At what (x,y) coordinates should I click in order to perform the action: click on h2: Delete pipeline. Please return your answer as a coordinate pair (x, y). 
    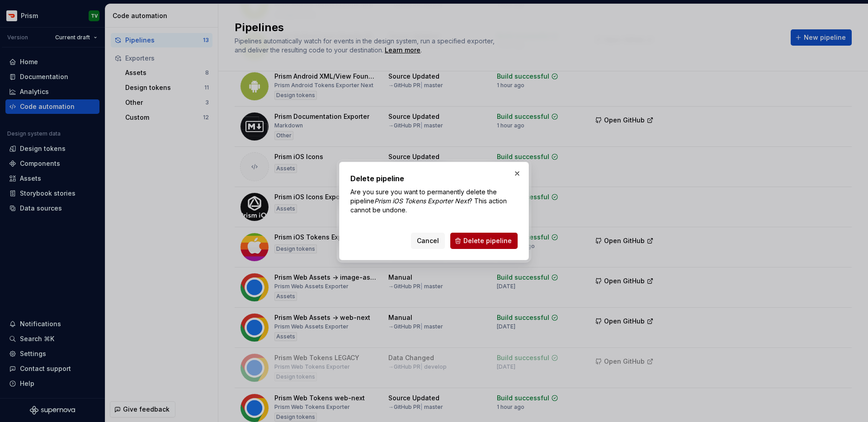
    Looking at the image, I should click on (434, 178).